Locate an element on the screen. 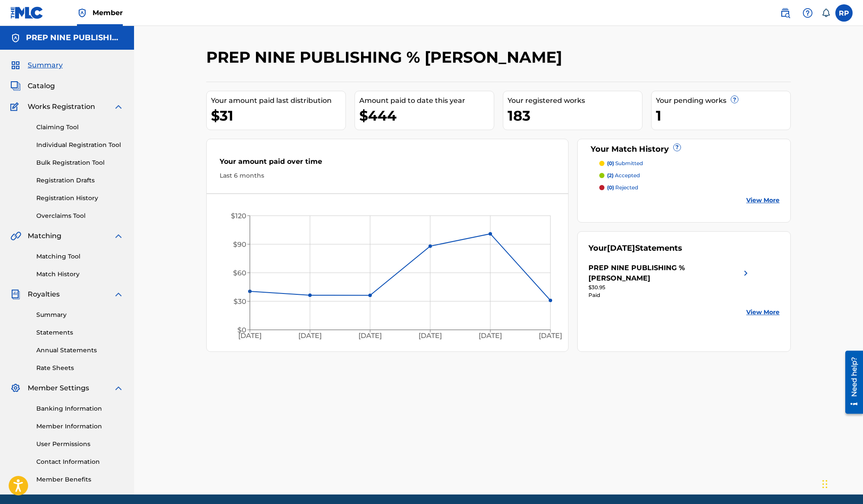 This screenshot has width=863, height=504. img: search is located at coordinates (785, 13).